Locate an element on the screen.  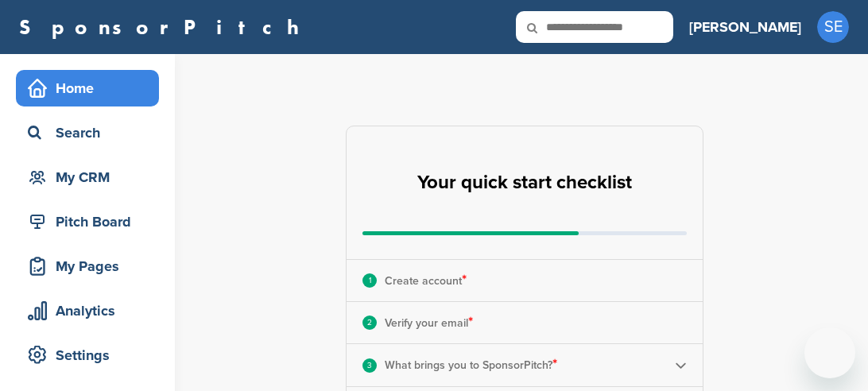
div: Home is located at coordinates (91, 88).